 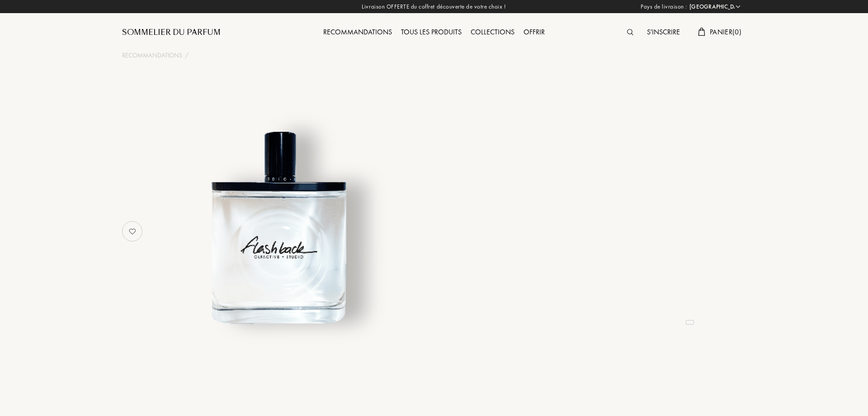 What do you see at coordinates (663, 32) in the screenshot?
I see `div: S'inscrire` at bounding box center [663, 32].